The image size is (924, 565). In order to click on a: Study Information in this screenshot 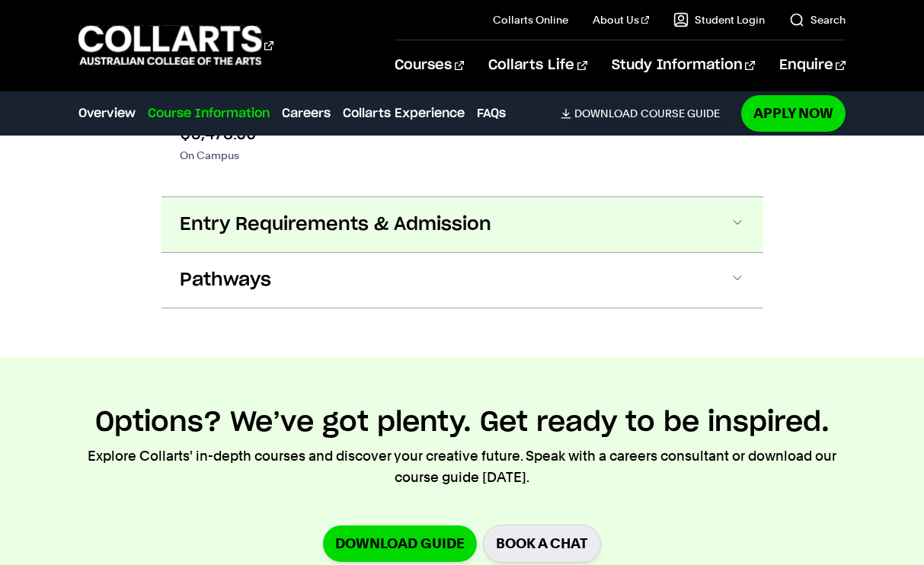, I will do `click(683, 65)`.